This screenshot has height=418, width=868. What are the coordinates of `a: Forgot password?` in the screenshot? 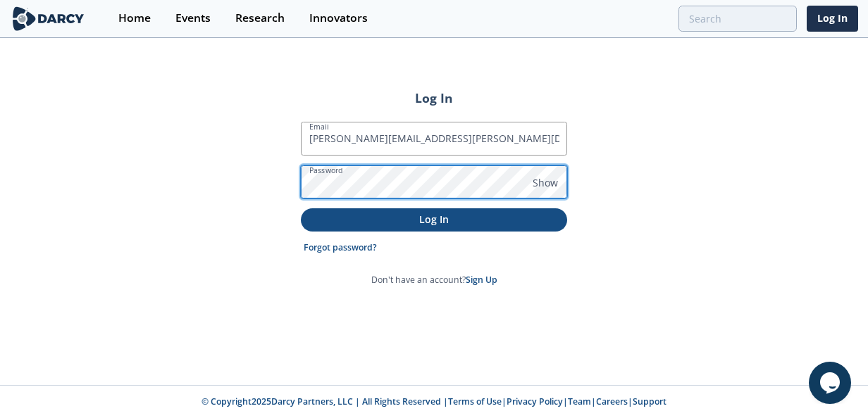 It's located at (340, 248).